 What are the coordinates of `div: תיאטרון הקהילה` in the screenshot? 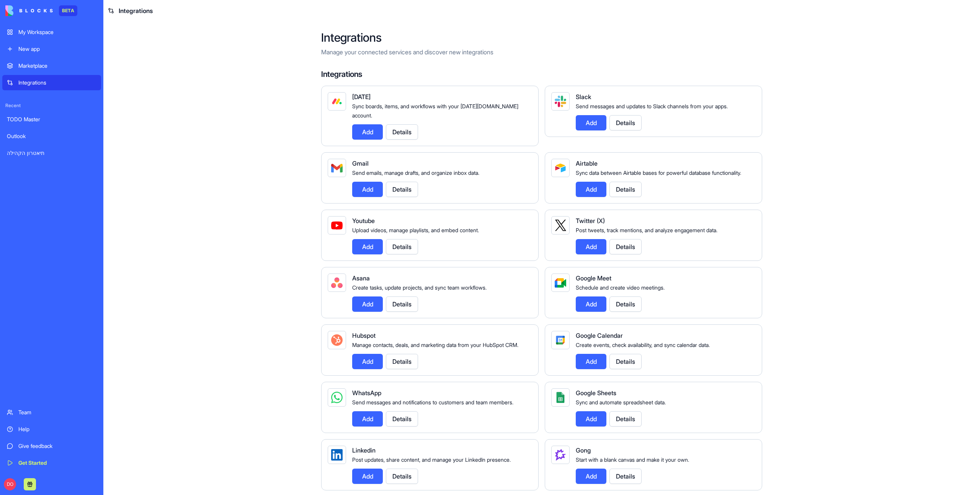 It's located at (51, 153).